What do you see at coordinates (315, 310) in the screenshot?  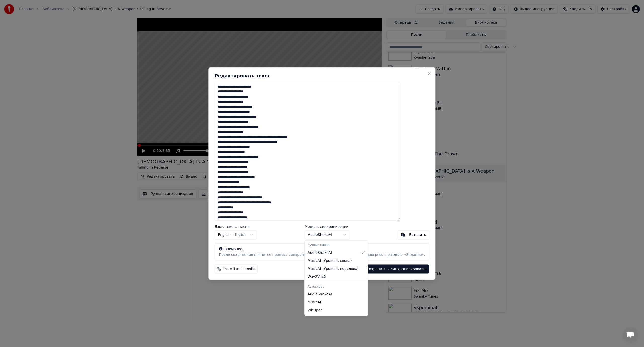 I see `span: Whisper` at bounding box center [315, 310].